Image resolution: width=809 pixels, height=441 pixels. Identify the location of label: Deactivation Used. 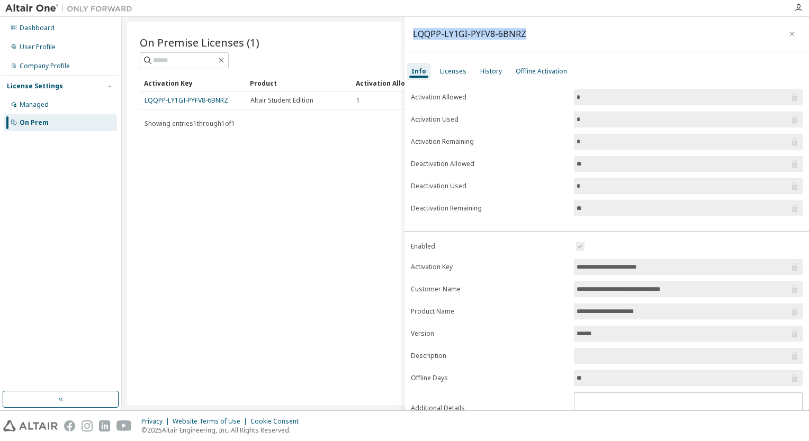
(489, 186).